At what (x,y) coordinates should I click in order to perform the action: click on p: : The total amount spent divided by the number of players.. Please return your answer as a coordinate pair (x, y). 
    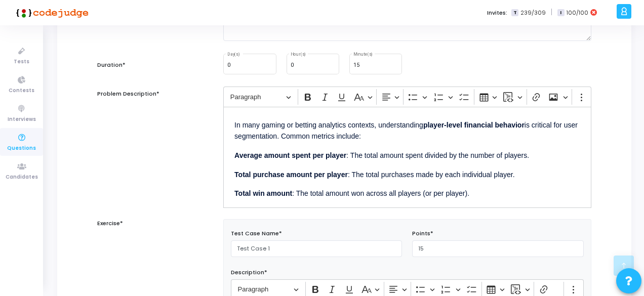
    Looking at the image, I should click on (407, 154).